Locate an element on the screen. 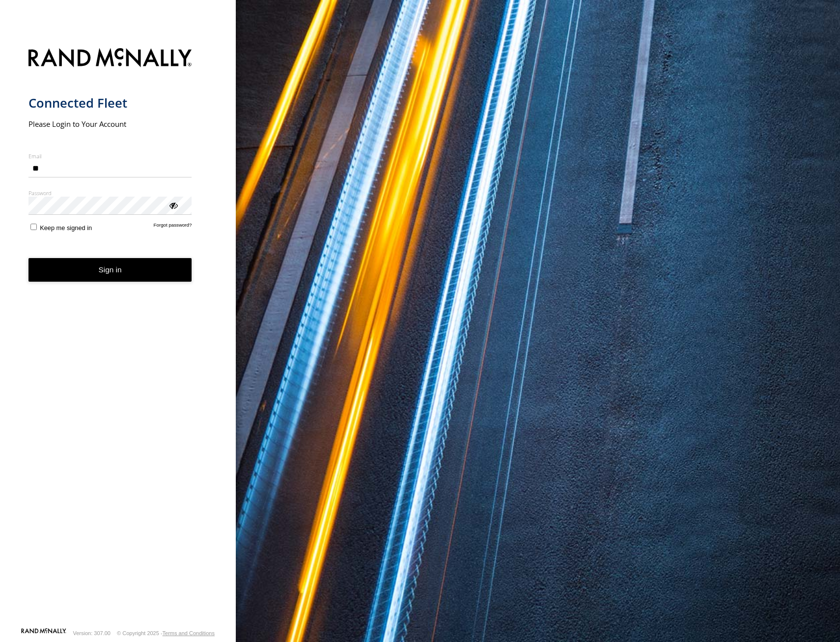  form: main is located at coordinates (118, 334).